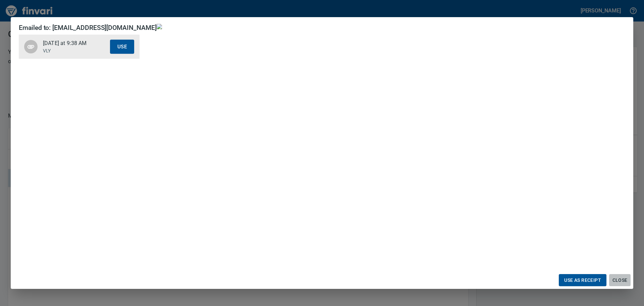 The width and height of the screenshot is (644, 306). What do you see at coordinates (583, 280) in the screenshot?
I see `span: Use as Receipt` at bounding box center [583, 280].